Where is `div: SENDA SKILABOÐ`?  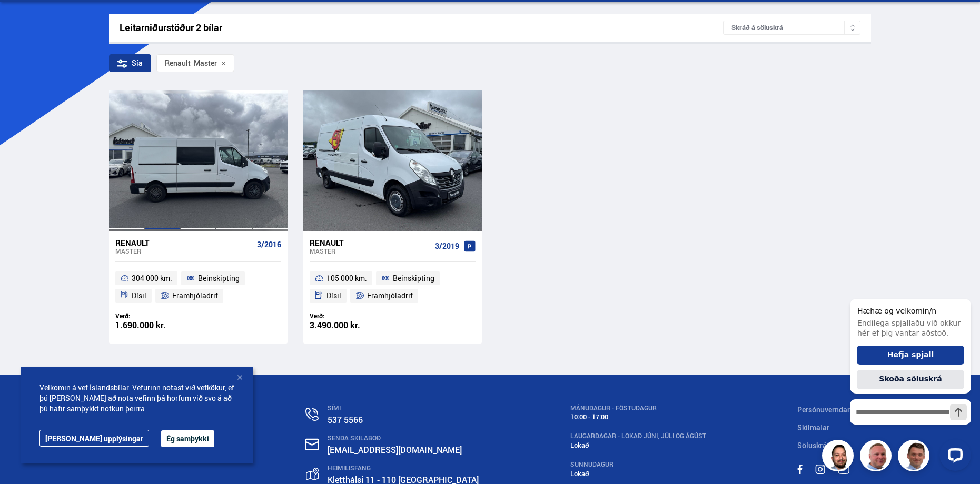 div: SENDA SKILABOÐ is located at coordinates (403, 438).